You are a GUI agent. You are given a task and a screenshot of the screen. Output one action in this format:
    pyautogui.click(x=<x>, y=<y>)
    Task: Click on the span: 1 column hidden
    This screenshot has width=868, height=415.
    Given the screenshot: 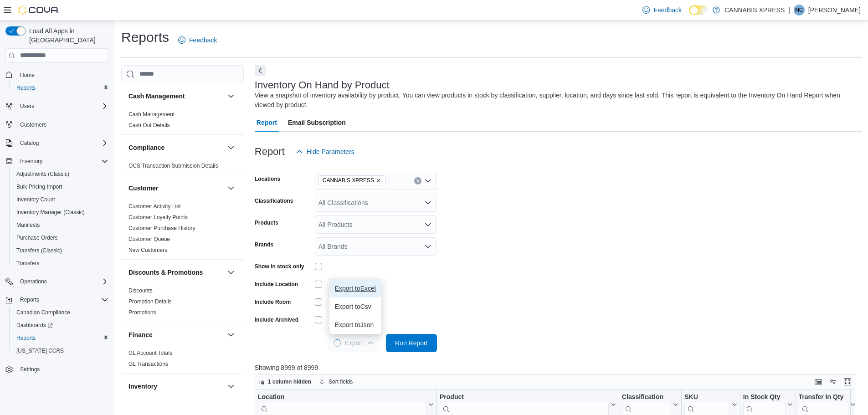 What is the action you would take?
    pyautogui.click(x=289, y=382)
    